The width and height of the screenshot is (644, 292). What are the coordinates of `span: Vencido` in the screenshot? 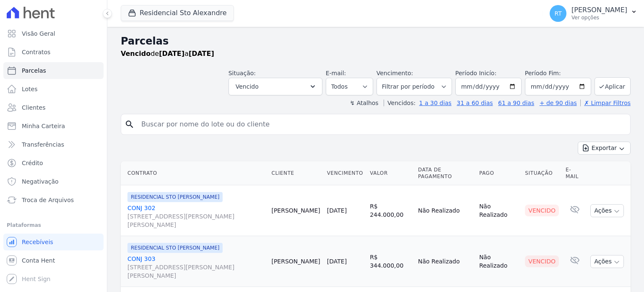 It's located at (247, 87).